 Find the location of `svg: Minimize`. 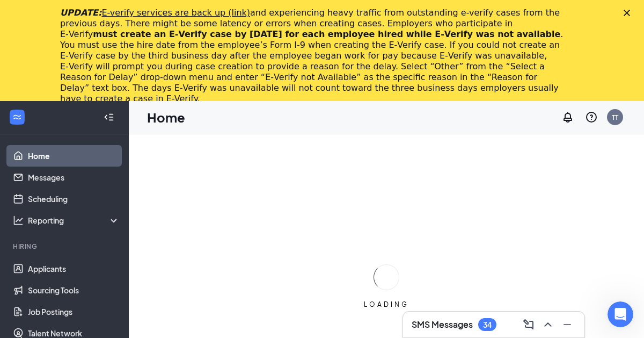

svg: Minimize is located at coordinates (567, 325).